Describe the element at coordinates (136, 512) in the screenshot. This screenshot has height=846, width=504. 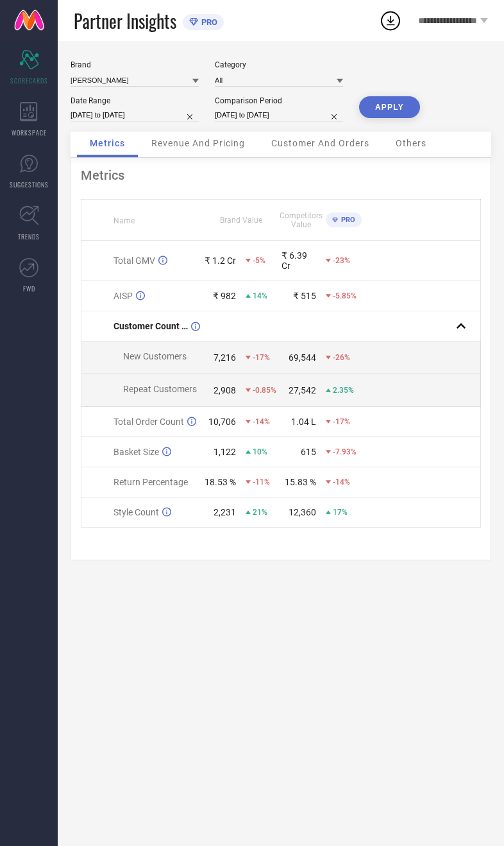
I see `span: Style Count` at that location.